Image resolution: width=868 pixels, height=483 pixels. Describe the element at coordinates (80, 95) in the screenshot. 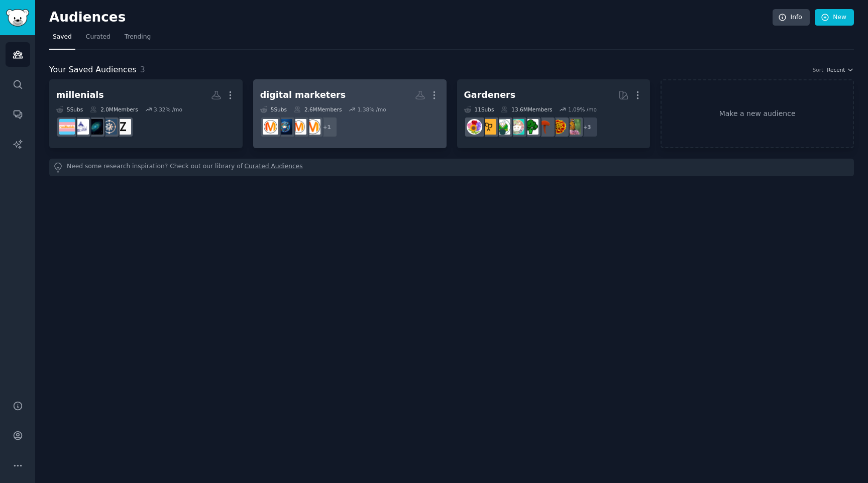

I see `div: millenials` at that location.